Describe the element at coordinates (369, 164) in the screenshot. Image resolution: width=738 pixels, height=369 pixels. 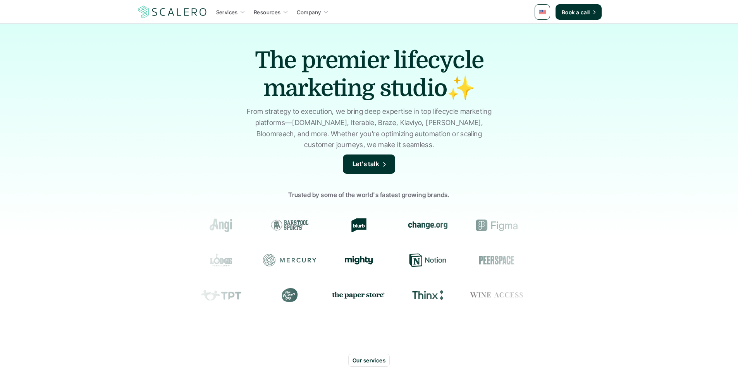
I see `a: Let's talk` at that location.